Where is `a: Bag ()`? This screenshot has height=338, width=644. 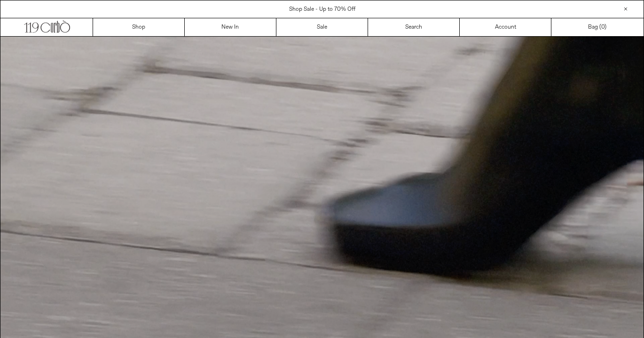
a: Bag () is located at coordinates (597, 28).